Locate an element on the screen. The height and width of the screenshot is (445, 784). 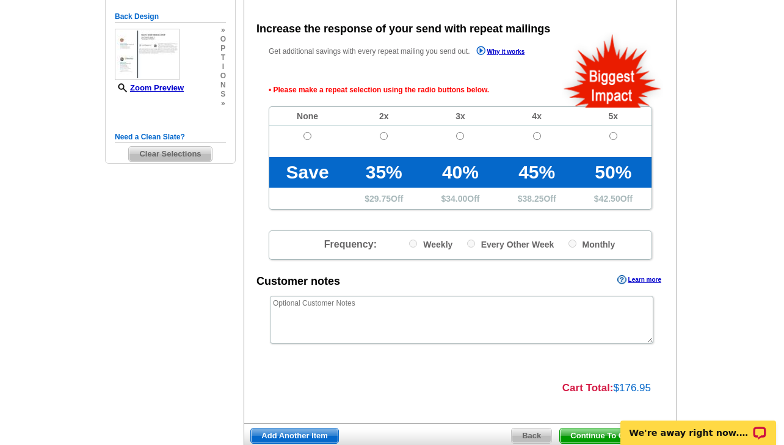
td: 3x is located at coordinates (460, 116).